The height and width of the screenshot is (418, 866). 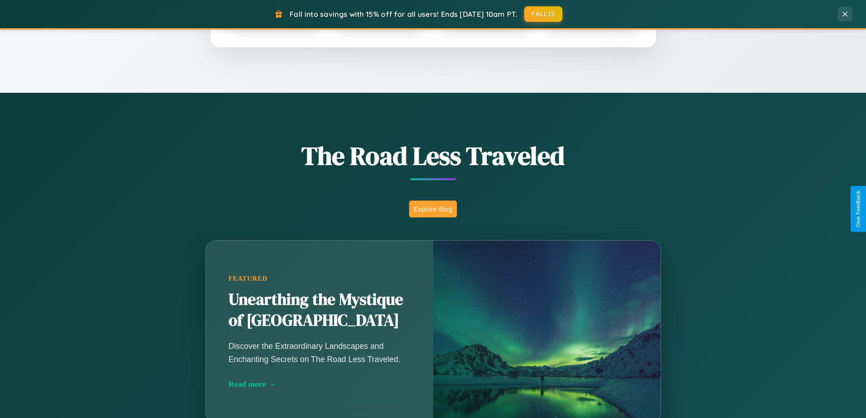 What do you see at coordinates (319, 352) in the screenshot?
I see `p: Discover the Extraordinary Landscapes and Enchanting Secrets on The Road Less Traveled.` at bounding box center [319, 352].